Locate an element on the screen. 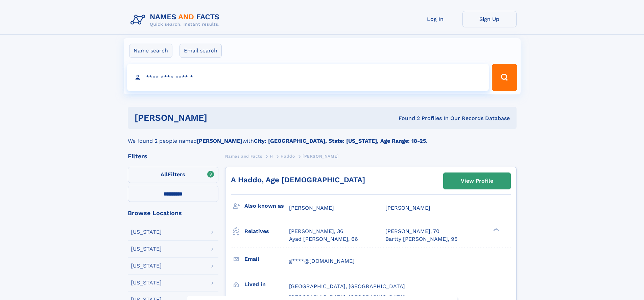 The width and height of the screenshot is (644, 300). a: View Profile is located at coordinates (478, 181).